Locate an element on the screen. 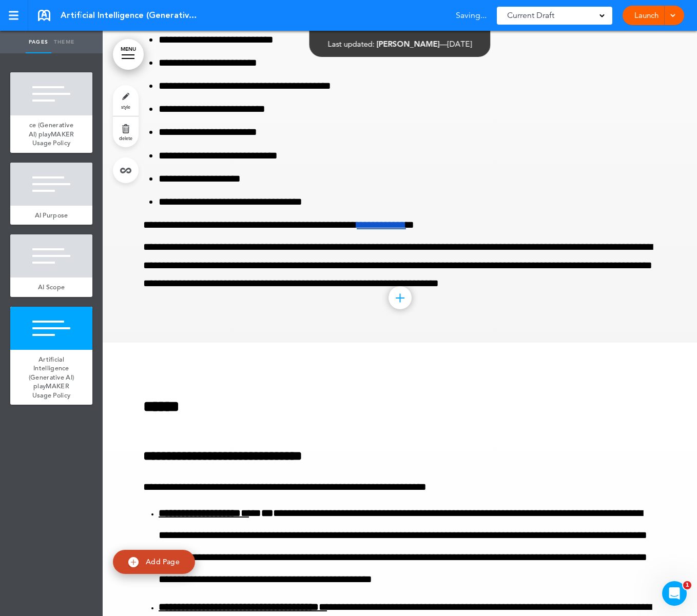  a: style is located at coordinates (125, 101).